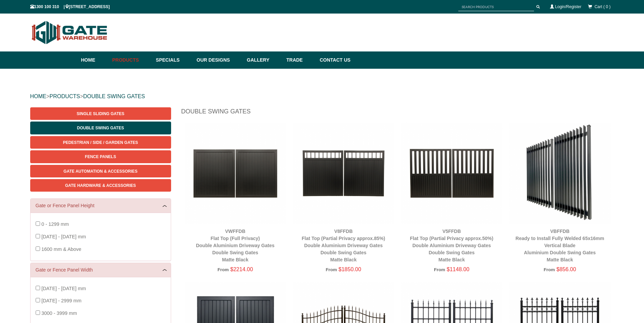 The width and height of the screenshot is (644, 323). I want to click on span: $2214.00, so click(241, 269).